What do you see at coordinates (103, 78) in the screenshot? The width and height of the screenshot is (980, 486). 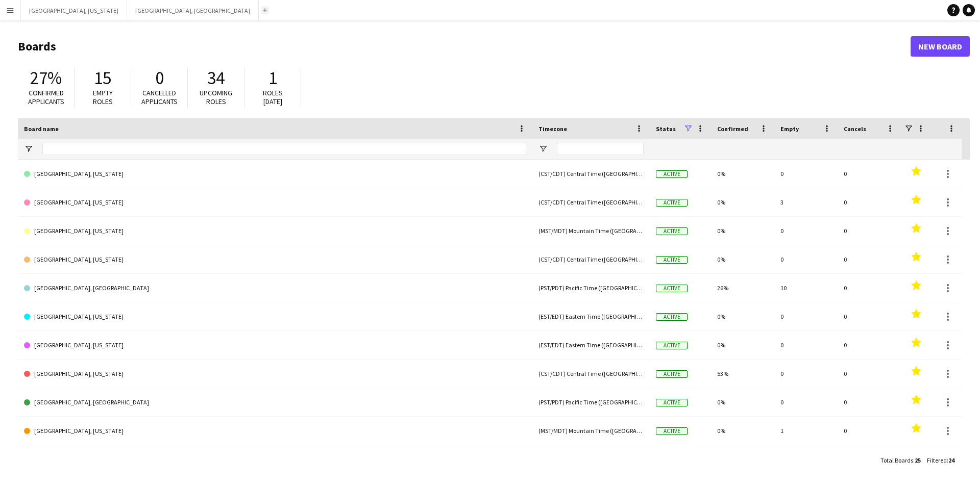 I see `span: 15` at bounding box center [103, 78].